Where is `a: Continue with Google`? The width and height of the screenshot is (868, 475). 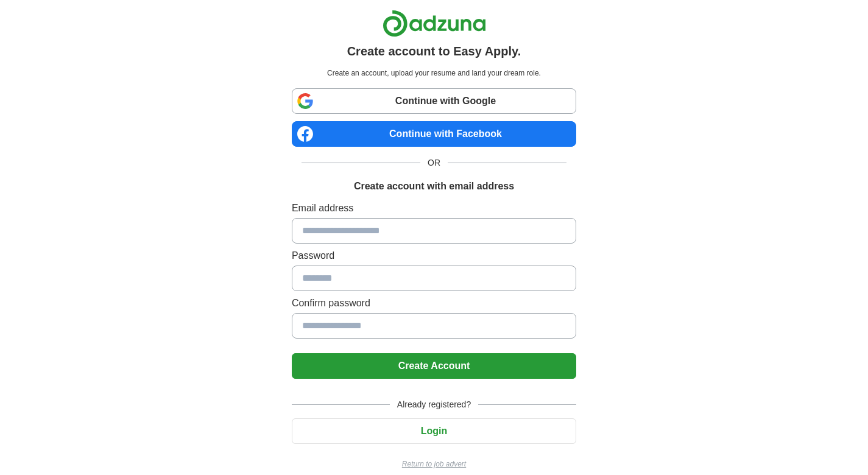
a: Continue with Google is located at coordinates (434, 101).